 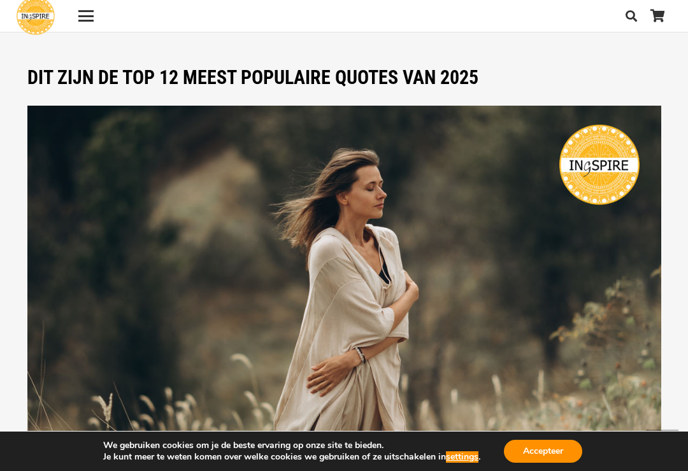 What do you see at coordinates (344, 78) in the screenshot?
I see `h1: DIT ZIJN DE TOP 12 MEEST POPULAIRE QUOTES VAN 2025` at bounding box center [344, 78].